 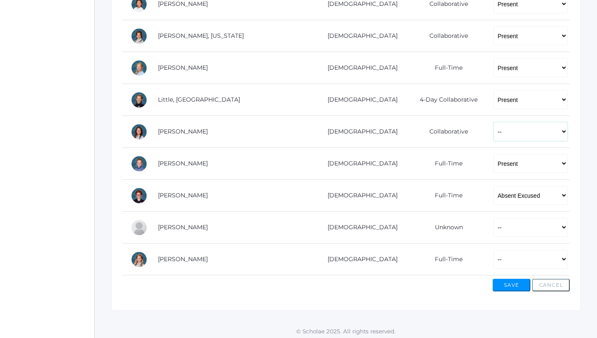 I want to click on div: Savannah Little, so click(x=139, y=100).